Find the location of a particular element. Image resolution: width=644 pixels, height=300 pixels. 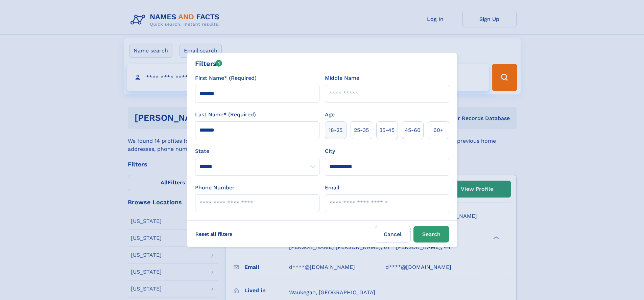

label: Reset all filters is located at coordinates (214, 234).